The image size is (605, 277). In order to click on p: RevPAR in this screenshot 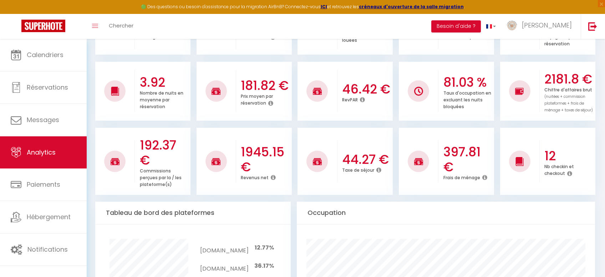, I will do `click(350, 99)`.